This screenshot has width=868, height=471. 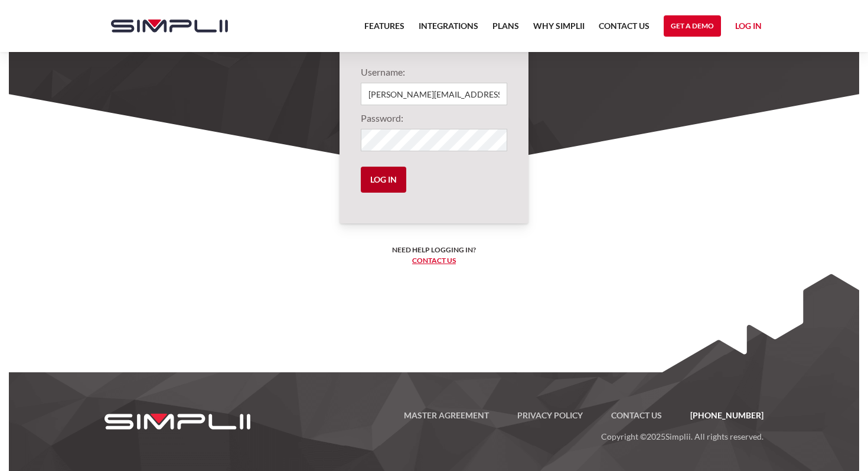 What do you see at coordinates (169, 26) in the screenshot?
I see `img: Simplii` at bounding box center [169, 26].